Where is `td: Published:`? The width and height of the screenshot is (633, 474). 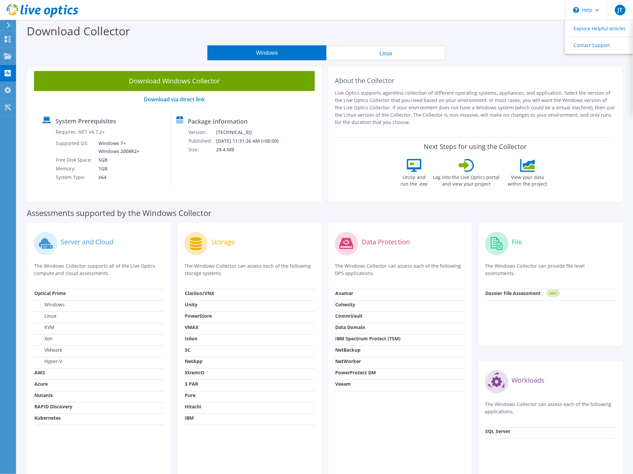 td: Published: is located at coordinates (202, 141).